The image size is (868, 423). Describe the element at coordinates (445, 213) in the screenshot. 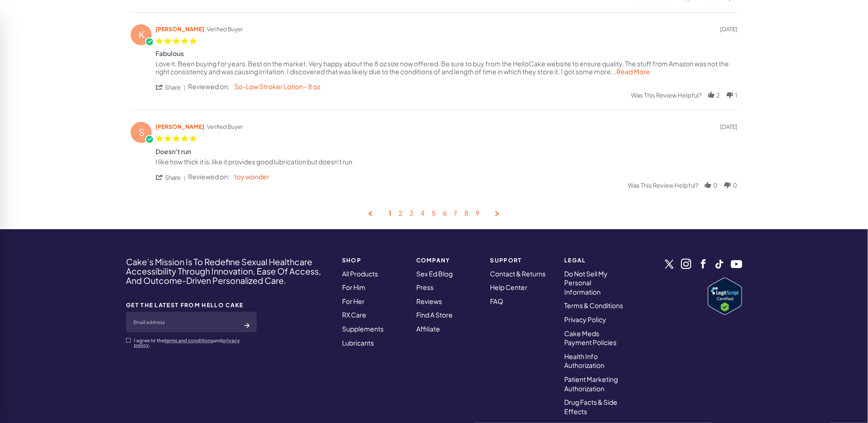

I see `a: Goto Page 6` at that location.